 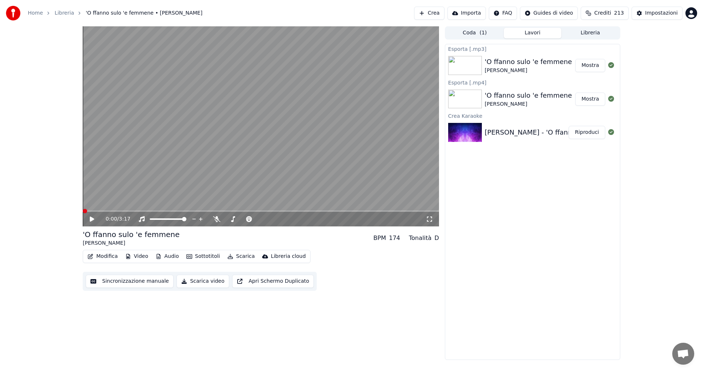 What do you see at coordinates (657, 13) in the screenshot?
I see `button: Impostazioni` at bounding box center [657, 13].